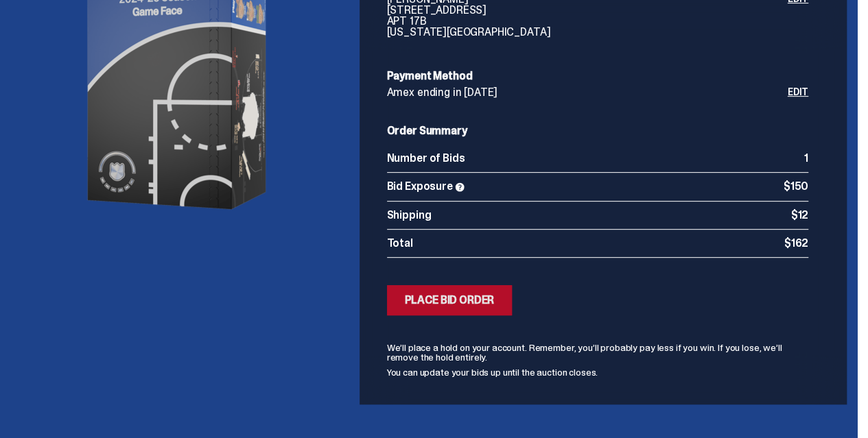  Describe the element at coordinates (598, 373) in the screenshot. I see `p: You can update your bids up until the auction closes.` at that location.